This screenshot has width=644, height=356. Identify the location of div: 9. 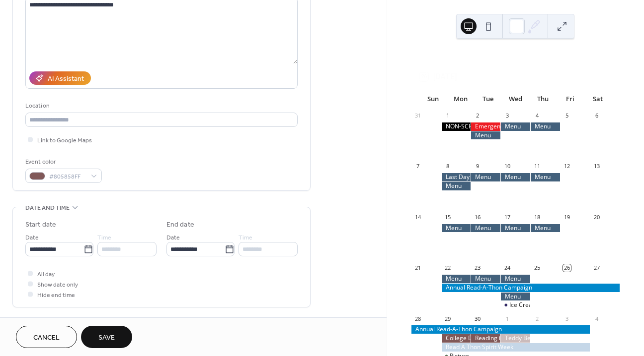
(477, 166).